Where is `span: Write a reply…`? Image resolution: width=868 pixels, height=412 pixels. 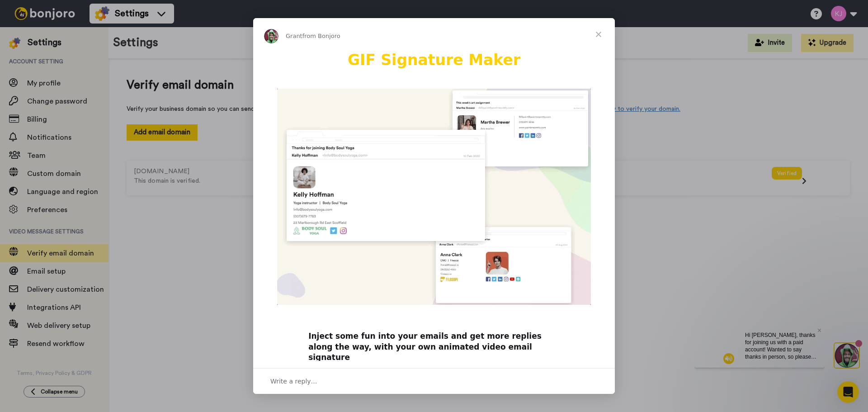 span: Write a reply… is located at coordinates (293, 381).